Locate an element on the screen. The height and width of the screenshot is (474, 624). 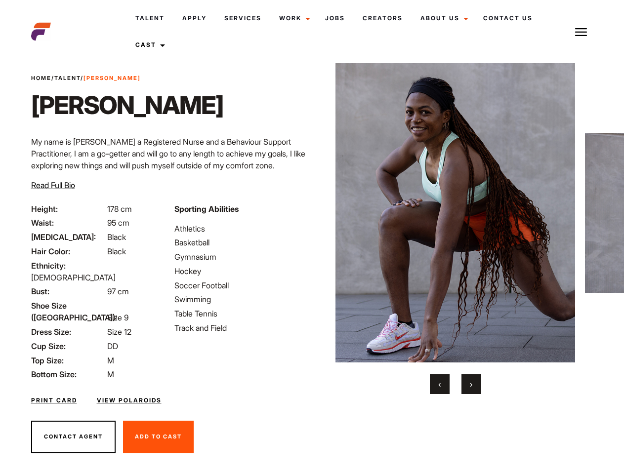
a: Apply is located at coordinates (194, 18).